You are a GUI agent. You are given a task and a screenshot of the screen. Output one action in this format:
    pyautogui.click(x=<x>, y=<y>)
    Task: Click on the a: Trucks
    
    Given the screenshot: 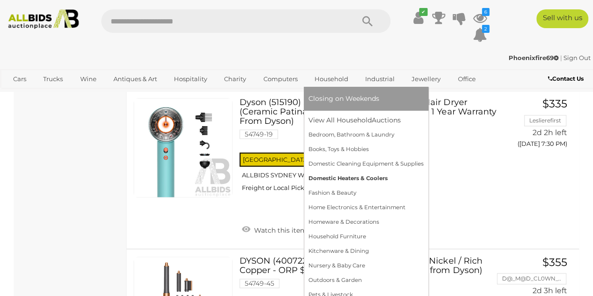 What is the action you would take?
    pyautogui.click(x=53, y=79)
    